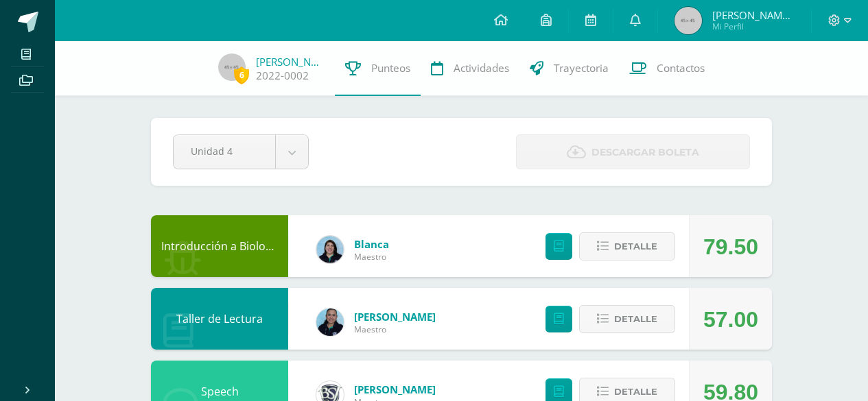 This screenshot has width=868, height=401. Describe the element at coordinates (731, 247) in the screenshot. I see `div: 79.50` at that location.